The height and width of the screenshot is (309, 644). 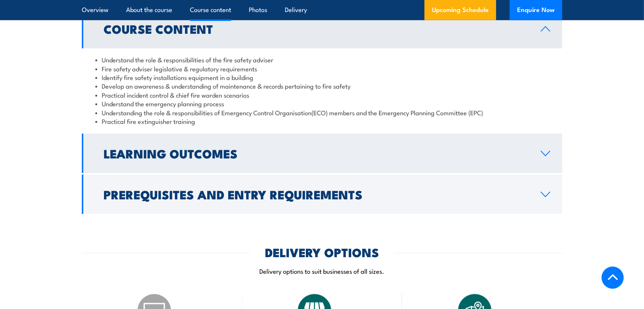 I want to click on li: Practical incident control & chief fire warden scenarios, so click(x=322, y=94).